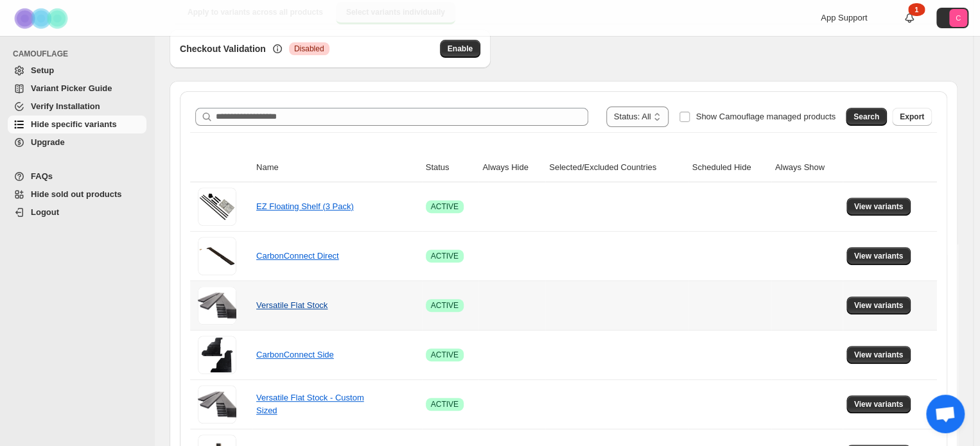  I want to click on th: Status, so click(450, 168).